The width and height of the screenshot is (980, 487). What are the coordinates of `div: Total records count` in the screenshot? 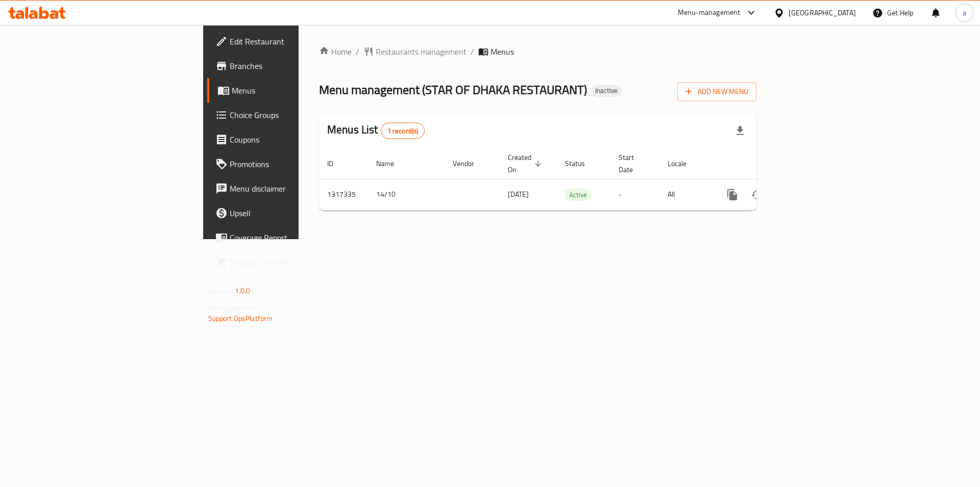 It's located at (403, 131).